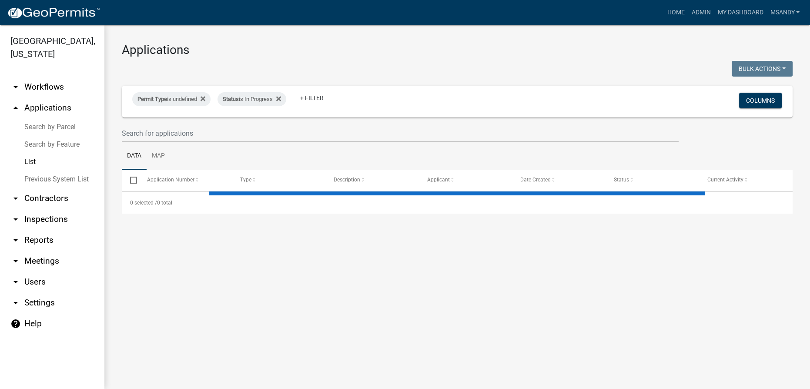  Describe the element at coordinates (312, 98) in the screenshot. I see `a: + Filter` at that location.